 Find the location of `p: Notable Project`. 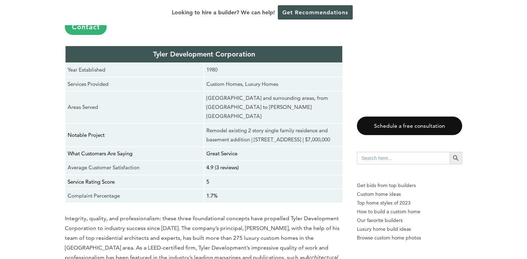

p: Notable Project is located at coordinates (135, 135).